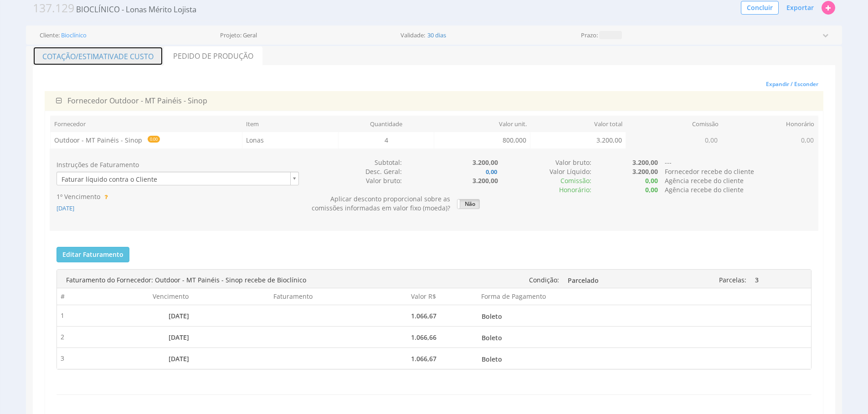  What do you see at coordinates (136, 57) in the screenshot?
I see `span: de Custo` at bounding box center [136, 57].